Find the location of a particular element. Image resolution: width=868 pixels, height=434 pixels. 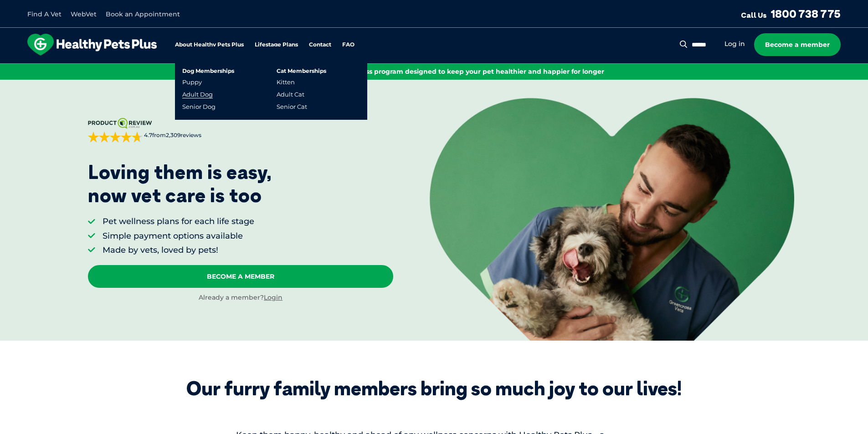

a: Book an Appointment is located at coordinates (142, 14).